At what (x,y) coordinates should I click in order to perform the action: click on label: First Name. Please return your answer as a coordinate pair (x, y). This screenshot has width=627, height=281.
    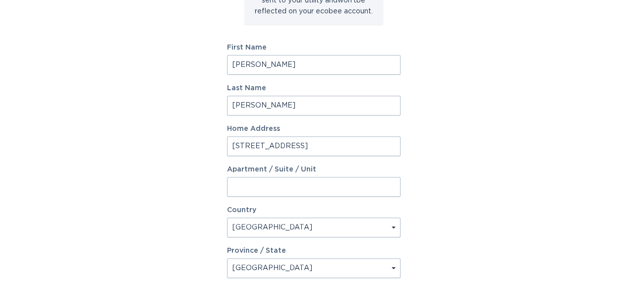
    Looking at the image, I should click on (314, 48).